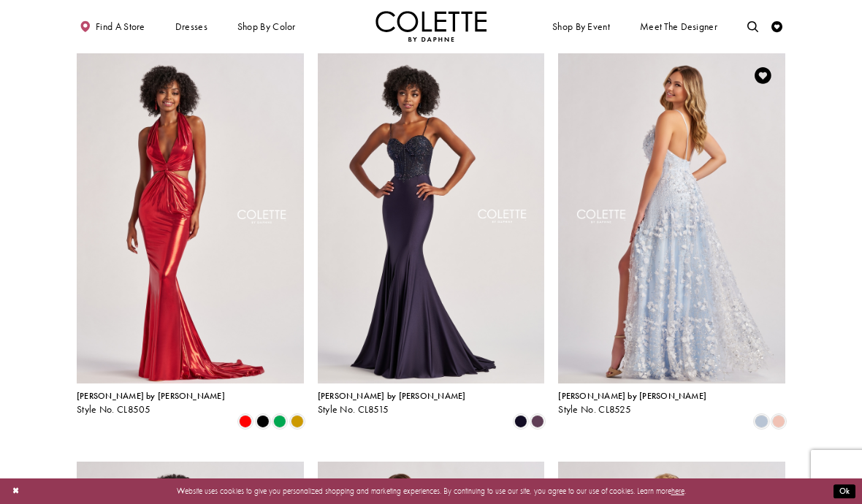  Describe the element at coordinates (537, 421) in the screenshot. I see `i: Plum` at that location.